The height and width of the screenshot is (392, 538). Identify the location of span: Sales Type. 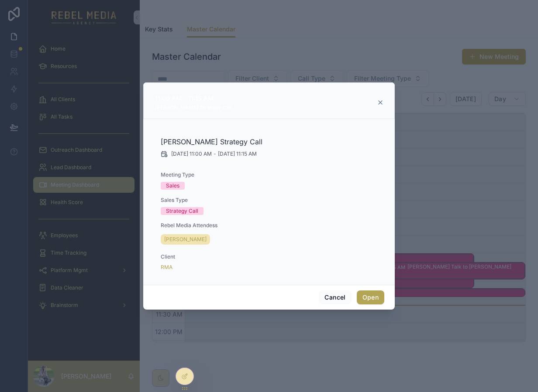
(223, 200).